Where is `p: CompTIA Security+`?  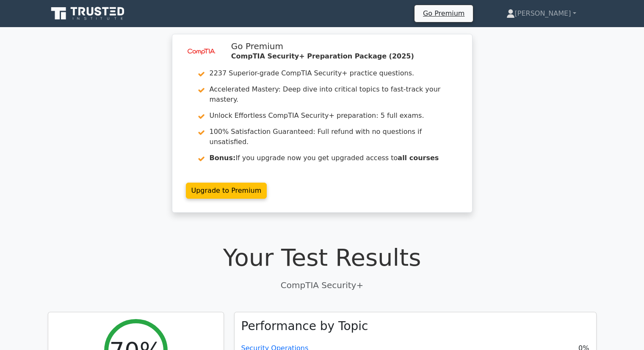
p: CompTIA Security+ is located at coordinates (322, 285).